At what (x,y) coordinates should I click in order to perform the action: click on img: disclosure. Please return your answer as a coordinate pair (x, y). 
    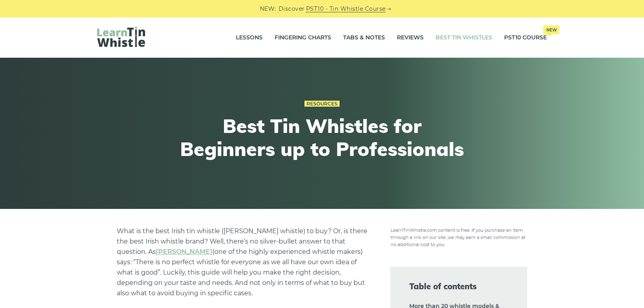
    Looking at the image, I should click on (459, 237).